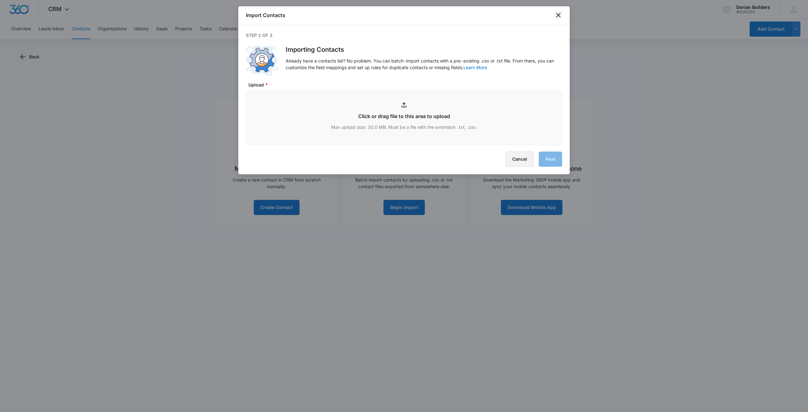 Image resolution: width=808 pixels, height=412 pixels. I want to click on h1: Import Contacts, so click(265, 15).